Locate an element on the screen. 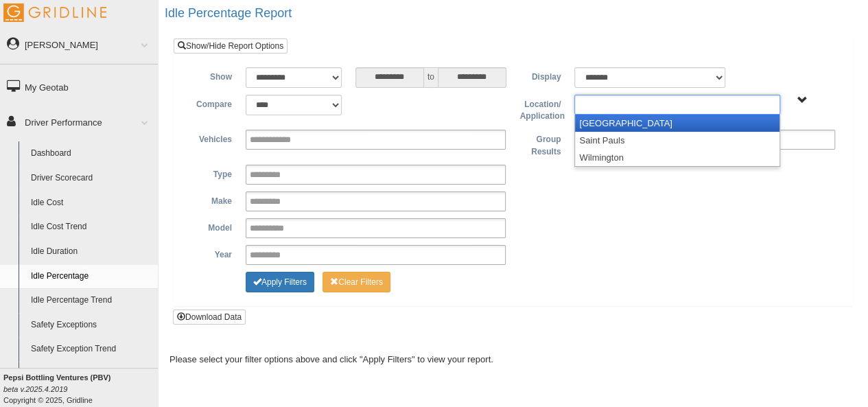 This screenshot has height=407, width=868. a: Dashboard is located at coordinates (91, 153).